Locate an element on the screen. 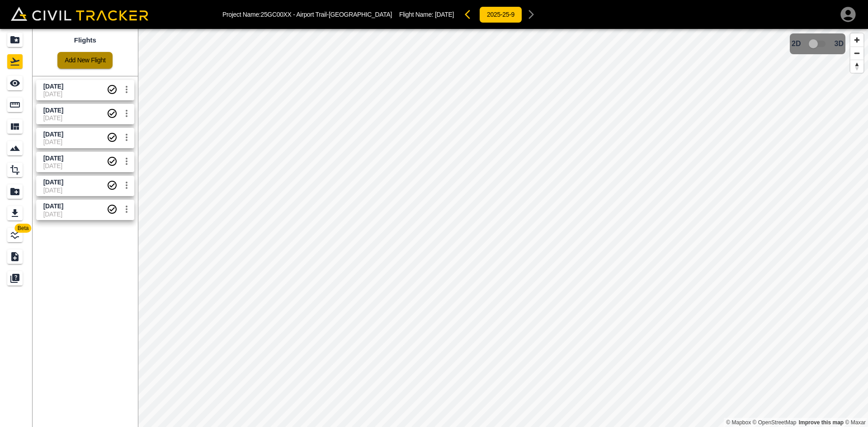 The height and width of the screenshot is (427, 868). canvas: Map is located at coordinates (502, 228).